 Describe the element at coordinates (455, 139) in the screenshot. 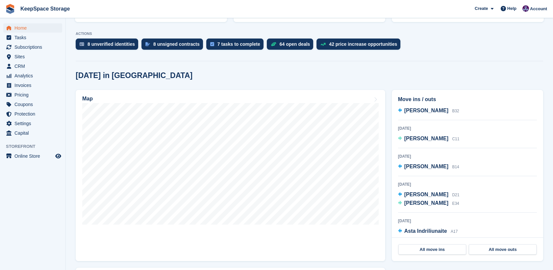

I see `span: C11` at that location.